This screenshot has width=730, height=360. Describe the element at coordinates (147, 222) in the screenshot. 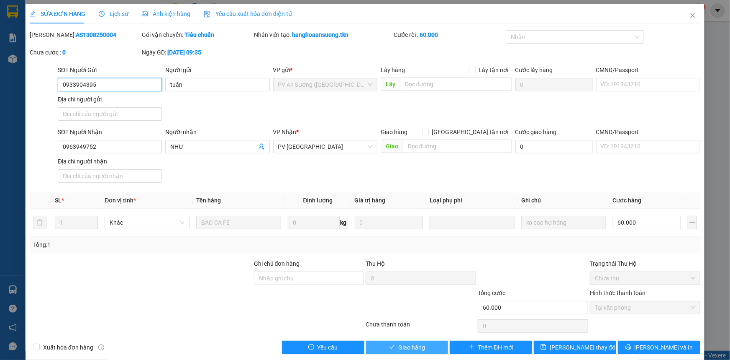

I see `span: Khác` at that location.